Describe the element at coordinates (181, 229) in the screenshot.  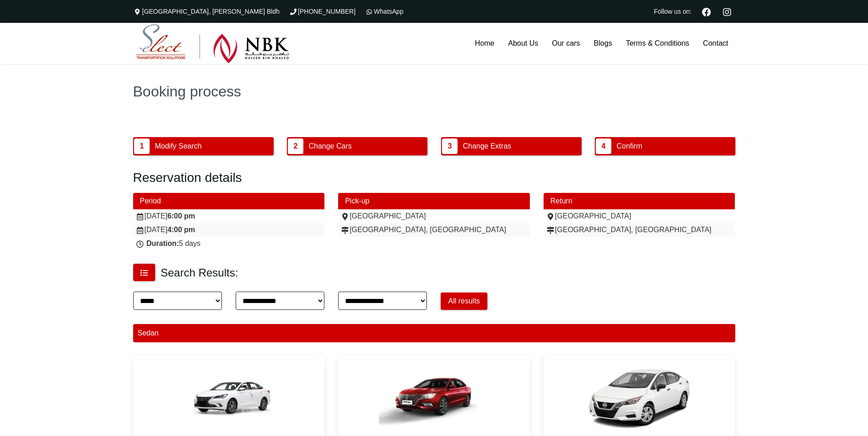
I see `strong: 4:00 pm` at that location.